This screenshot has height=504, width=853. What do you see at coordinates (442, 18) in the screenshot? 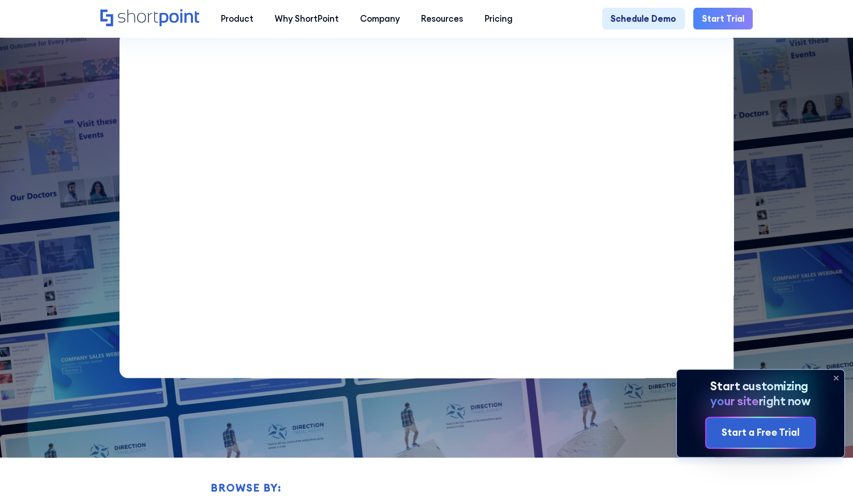
I see `a: Resources` at bounding box center [442, 18].